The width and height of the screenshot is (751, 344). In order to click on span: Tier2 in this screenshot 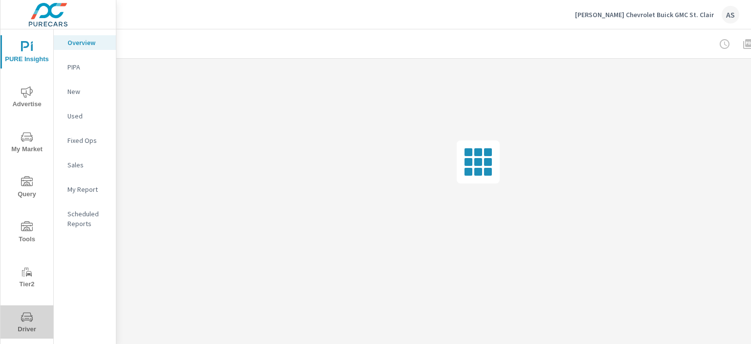, I will do `click(27, 278)`.